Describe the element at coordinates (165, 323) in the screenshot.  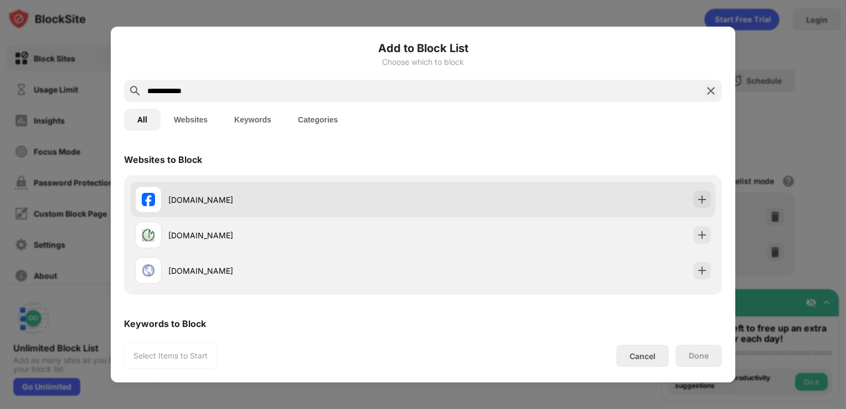
I see `div: Keywords to Block` at that location.